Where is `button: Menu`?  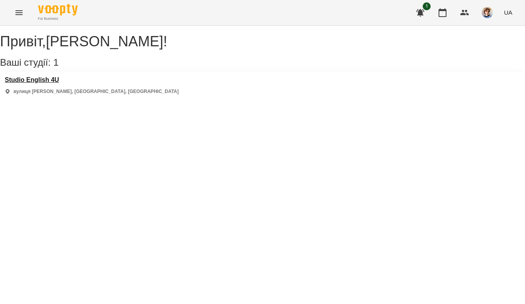 button: Menu is located at coordinates (19, 13).